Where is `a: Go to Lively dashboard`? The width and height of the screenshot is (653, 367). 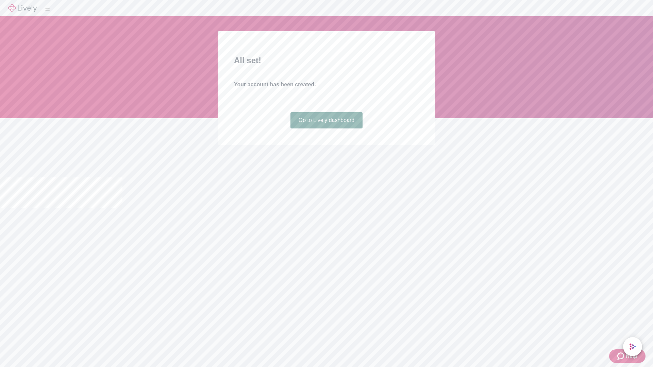 a: Go to Lively dashboard is located at coordinates (326, 120).